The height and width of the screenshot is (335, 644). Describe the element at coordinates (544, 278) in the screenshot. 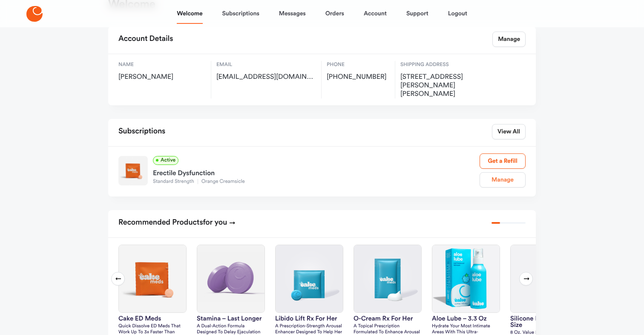

I see `img: silicone lube – value size` at that location.